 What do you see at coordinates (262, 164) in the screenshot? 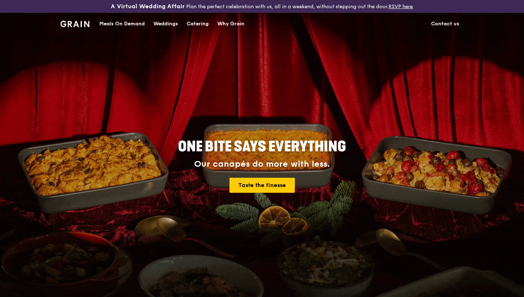
I see `div: Our canapés do more with less.` at bounding box center [262, 164].